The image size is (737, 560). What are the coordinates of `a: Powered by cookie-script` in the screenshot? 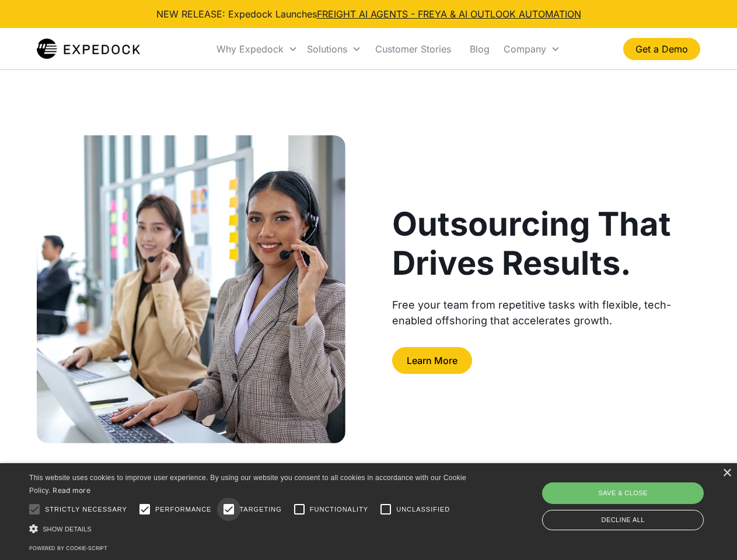 It's located at (68, 548).